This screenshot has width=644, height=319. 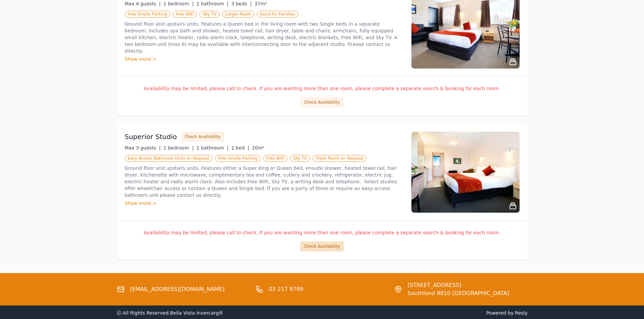 I want to click on span: 20m², so click(x=258, y=148).